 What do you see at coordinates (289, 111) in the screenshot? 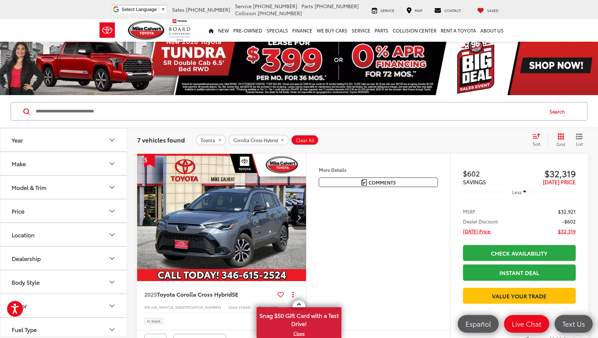
I see `input: Search by Make, Model, or Keyword` at bounding box center [289, 111].